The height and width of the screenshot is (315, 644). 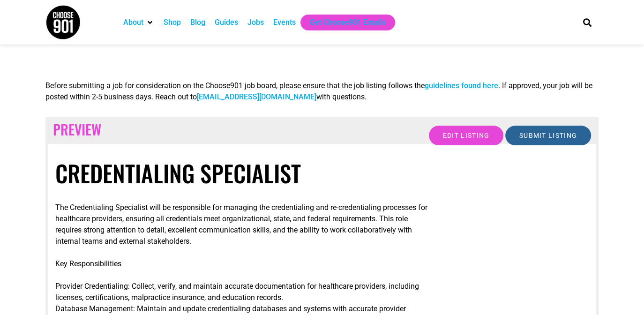 What do you see at coordinates (255, 22) in the screenshot?
I see `div: Jobs` at bounding box center [255, 22].